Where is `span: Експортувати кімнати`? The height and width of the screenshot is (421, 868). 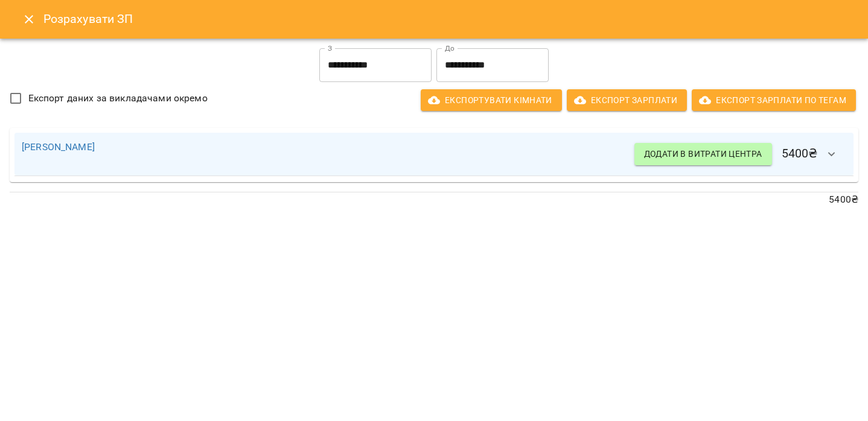
span: Експортувати кімнати is located at coordinates (491, 100).